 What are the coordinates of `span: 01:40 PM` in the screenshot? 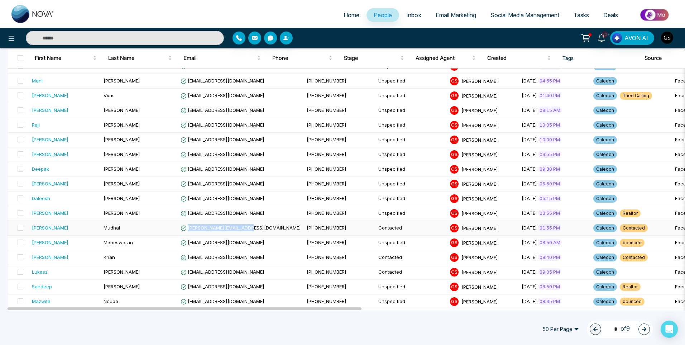 It's located at (550, 95).